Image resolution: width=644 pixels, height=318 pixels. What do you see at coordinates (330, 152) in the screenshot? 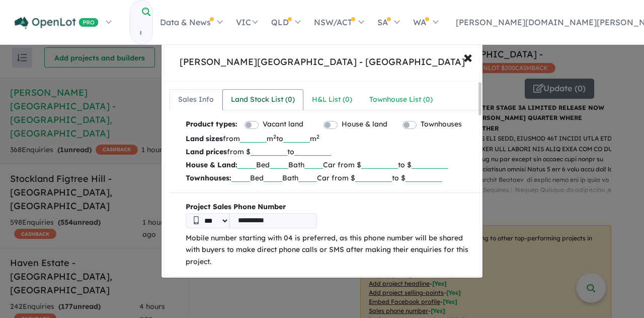
I see `p: from $ to` at bounding box center [330, 152].